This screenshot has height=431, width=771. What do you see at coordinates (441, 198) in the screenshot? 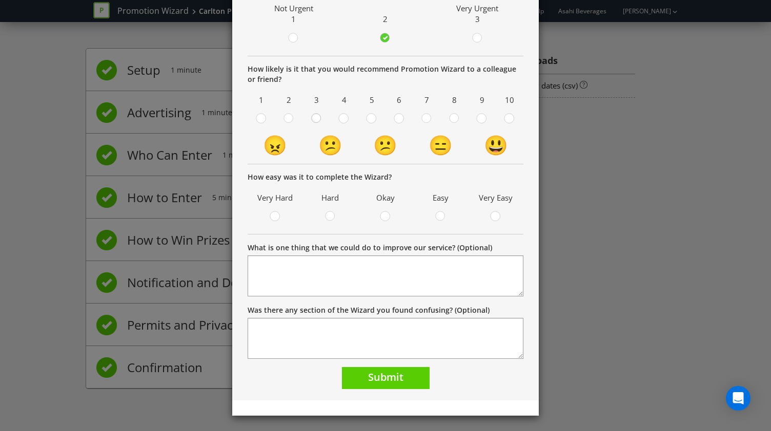
I see `span: Easy` at bounding box center [441, 198].